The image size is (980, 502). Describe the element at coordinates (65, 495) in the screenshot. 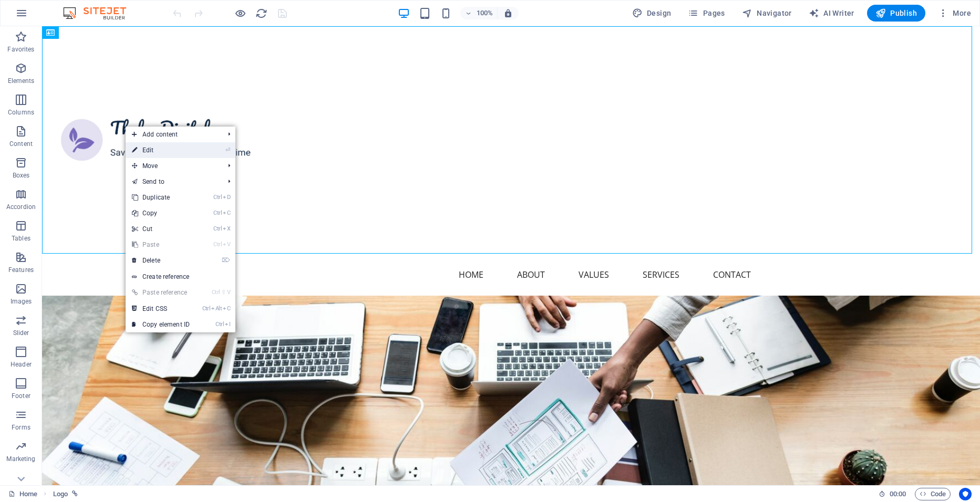

I see `nav: breadcrumb` at that location.